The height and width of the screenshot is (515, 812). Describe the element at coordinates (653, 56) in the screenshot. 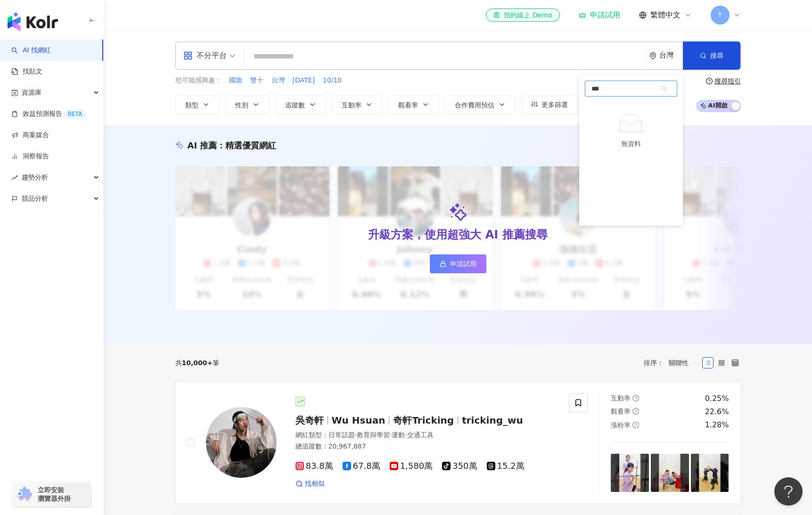

I see `span: environment` at that location.